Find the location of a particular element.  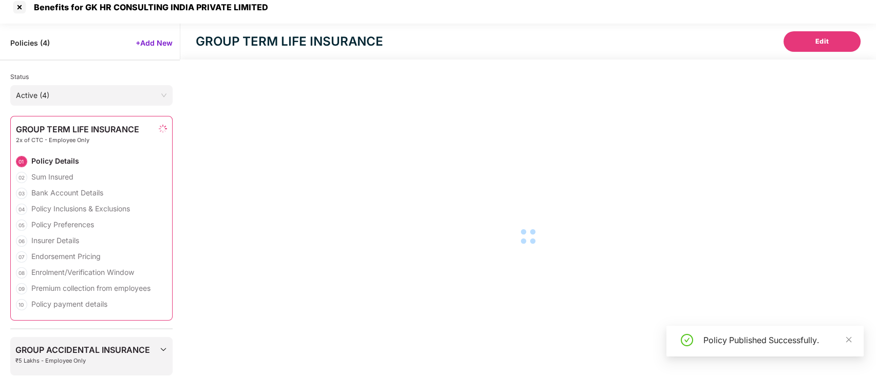

span: ₹5 Lakhs - Employee Only is located at coordinates (83, 361).